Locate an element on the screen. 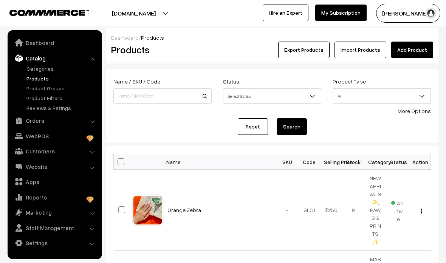  label: Name / SKU / Code is located at coordinates (137, 81).